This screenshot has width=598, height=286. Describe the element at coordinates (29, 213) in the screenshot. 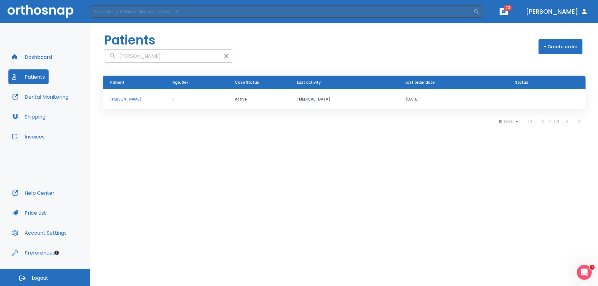

I see `a: Price List` at that location.